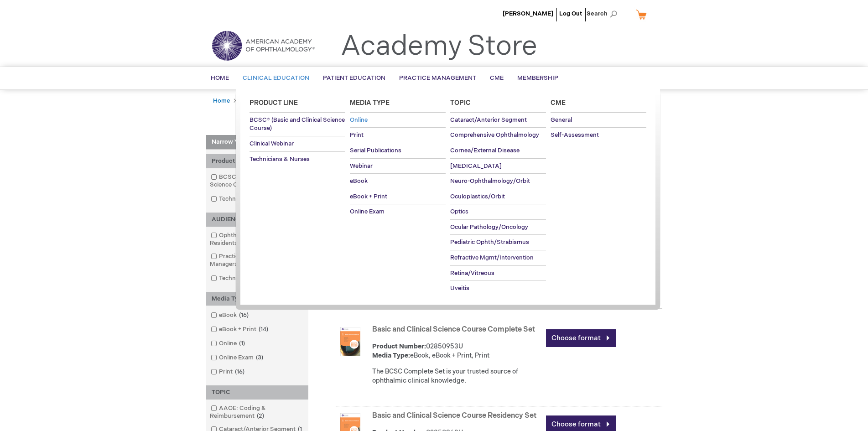 The width and height of the screenshot is (868, 431). I want to click on span: Patient Education, so click(354, 78).